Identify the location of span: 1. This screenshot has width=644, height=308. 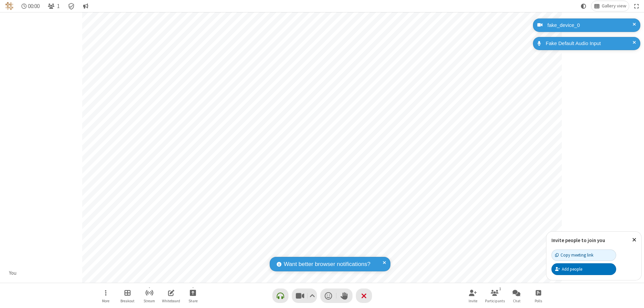
(59, 6).